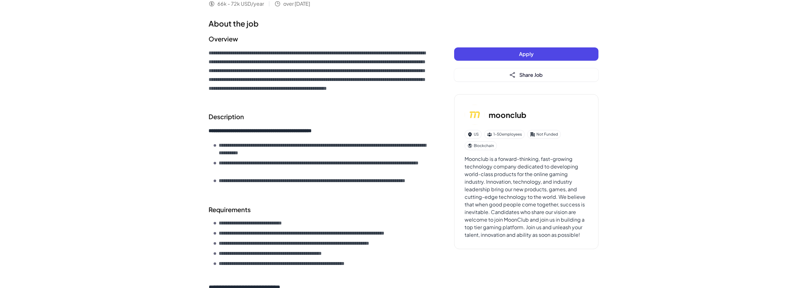 This screenshot has height=288, width=807. I want to click on h3: moonclub, so click(507, 115).